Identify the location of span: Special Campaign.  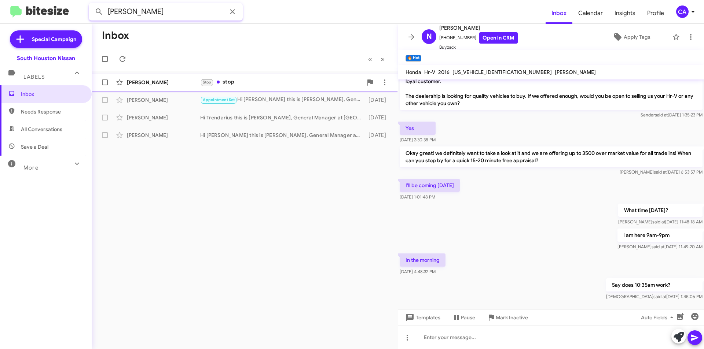
(54, 39).